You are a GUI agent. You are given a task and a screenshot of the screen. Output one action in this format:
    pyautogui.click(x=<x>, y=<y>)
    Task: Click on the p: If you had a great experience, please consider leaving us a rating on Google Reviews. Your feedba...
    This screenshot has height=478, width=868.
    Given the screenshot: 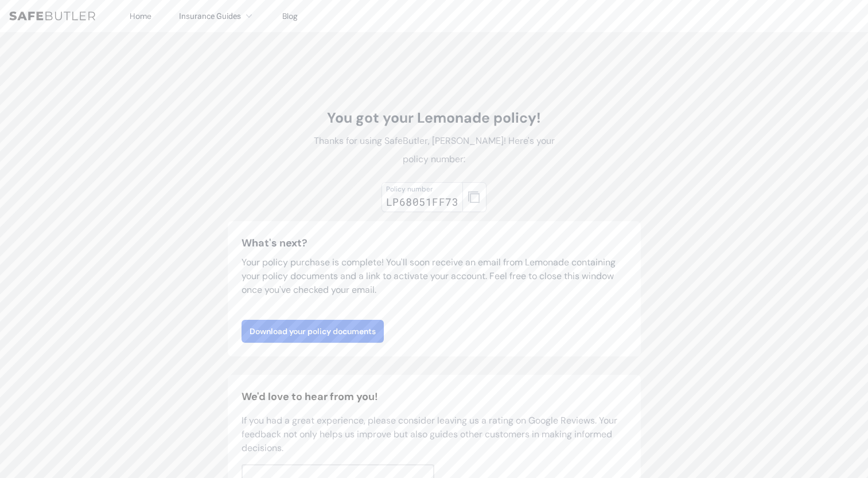 What is the action you would take?
    pyautogui.click(x=434, y=434)
    